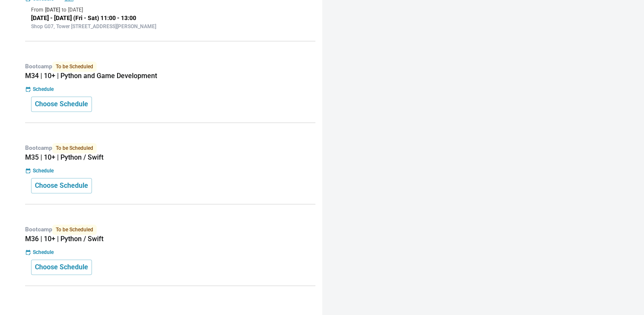 The width and height of the screenshot is (644, 315). Describe the element at coordinates (171, 157) in the screenshot. I see `h5: M35 | 10+ | Python / Swift` at that location.